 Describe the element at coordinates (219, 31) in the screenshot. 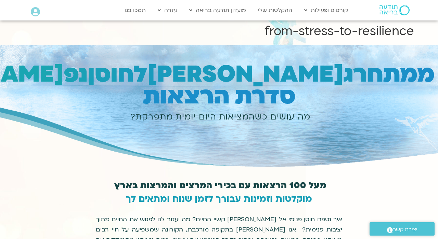

I see `h1: from-stress-to-resilience` at that location.